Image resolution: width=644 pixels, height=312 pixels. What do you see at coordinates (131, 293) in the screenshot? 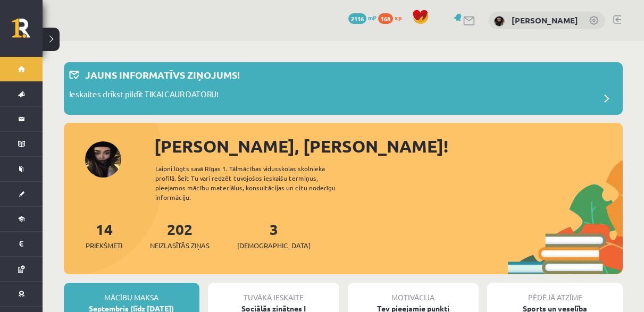
I see `div: Mācību maksa` at bounding box center [131, 293].